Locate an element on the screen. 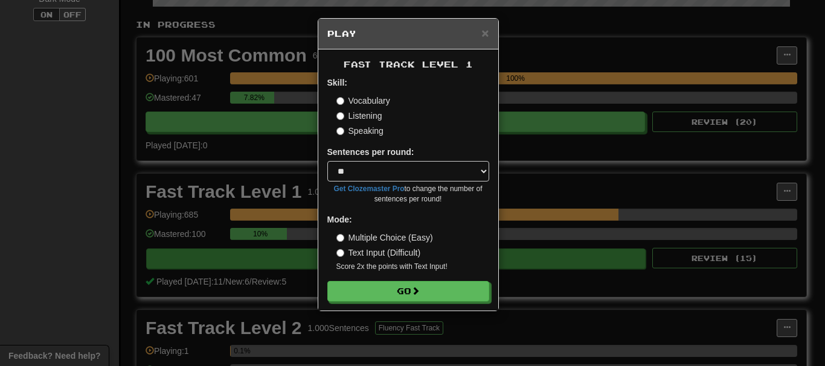  label: Multiple Choice (Easy) is located at coordinates (385, 238).